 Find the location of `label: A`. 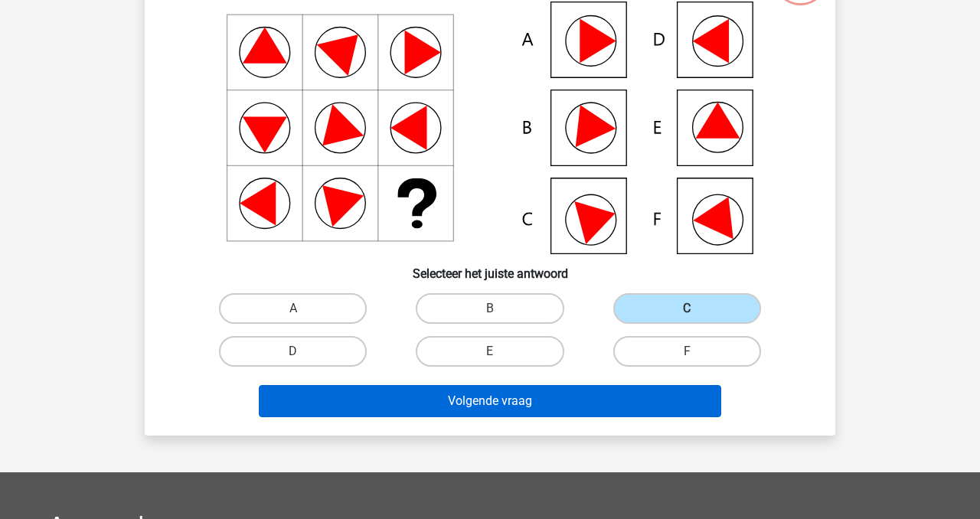

label: A is located at coordinates (293, 309).